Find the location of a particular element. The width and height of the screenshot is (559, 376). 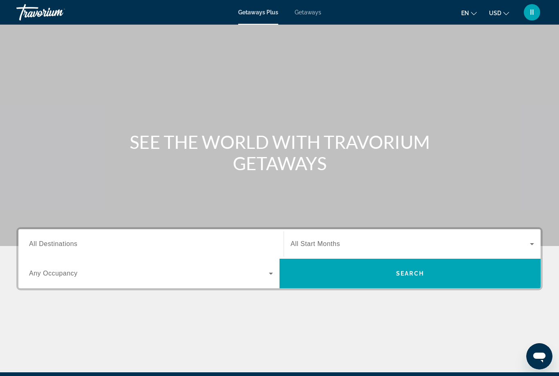

button: Search is located at coordinates (410, 273).